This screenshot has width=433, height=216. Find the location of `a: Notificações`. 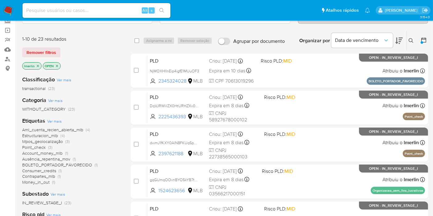

a: Notificações is located at coordinates (367, 10).